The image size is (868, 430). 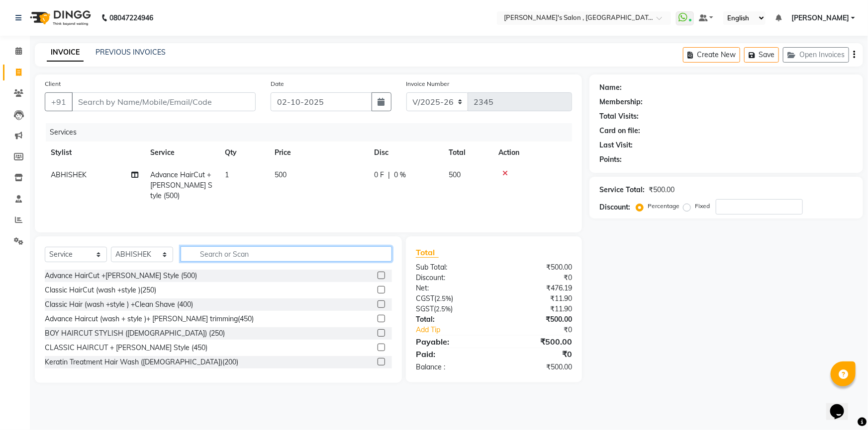 What do you see at coordinates (425, 309) in the screenshot?
I see `span: SGST` at bounding box center [425, 309].